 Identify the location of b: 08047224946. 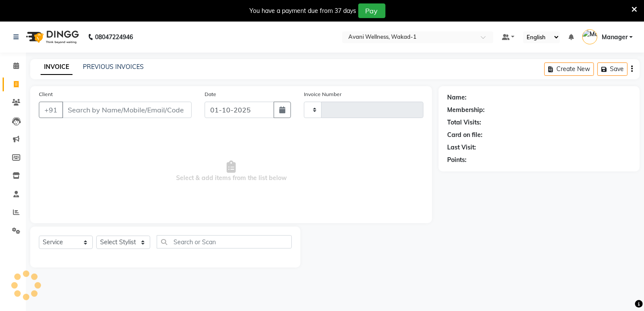
(114, 37).